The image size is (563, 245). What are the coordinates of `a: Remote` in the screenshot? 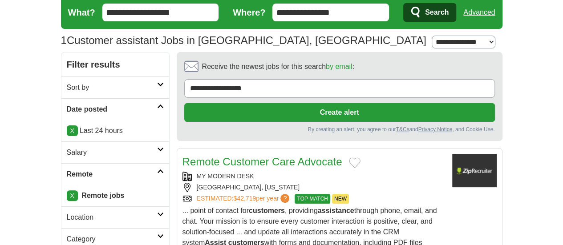 It's located at (115, 174).